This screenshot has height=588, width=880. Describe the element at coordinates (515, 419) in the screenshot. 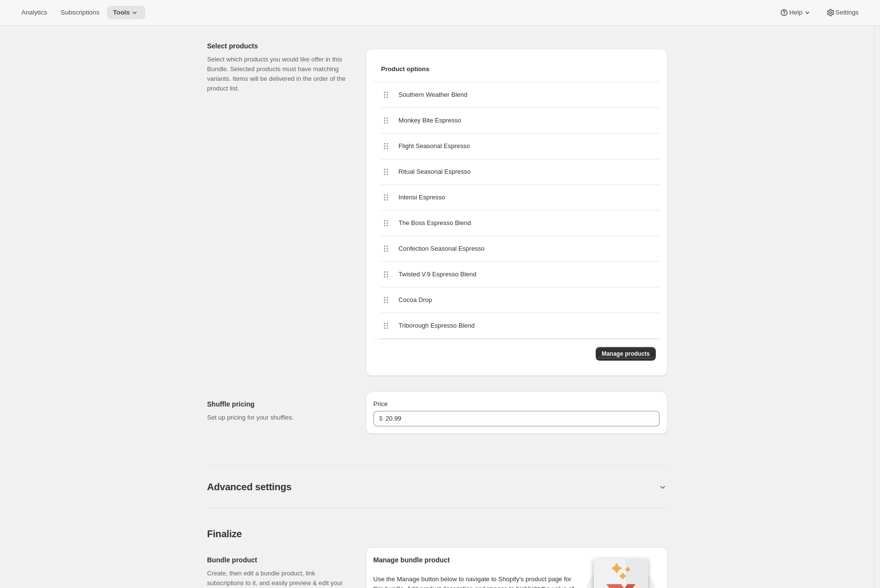

I see `input: 10.00` at that location.